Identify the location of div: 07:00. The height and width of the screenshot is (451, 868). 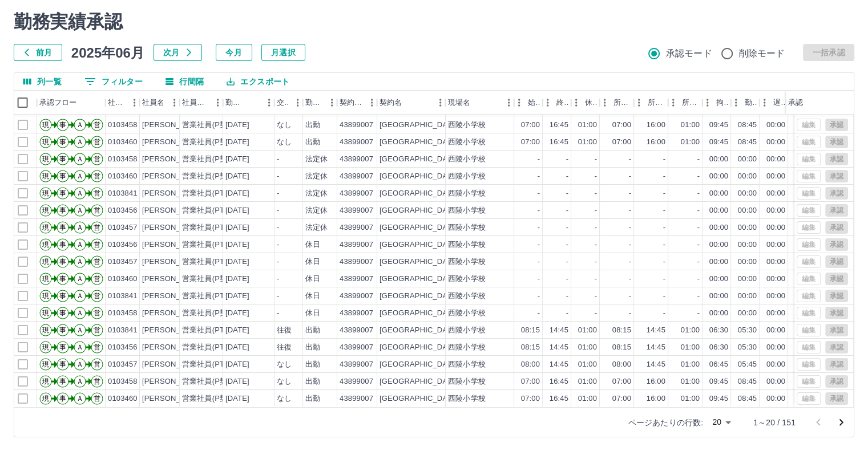
(530, 142).